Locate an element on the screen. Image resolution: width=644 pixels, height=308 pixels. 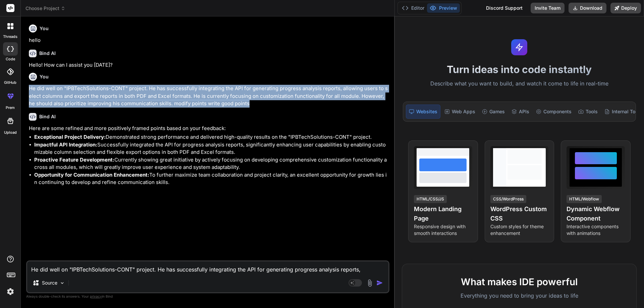
li: Demonstrated strong performance and delivered high-quality results on the "IPBTechSolutions-CONT"... is located at coordinates (211, 137).